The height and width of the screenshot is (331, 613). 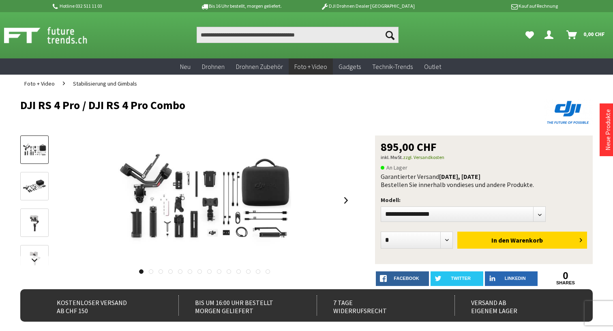 What do you see at coordinates (484, 200) in the screenshot?
I see `p: Modell:` at bounding box center [484, 200].